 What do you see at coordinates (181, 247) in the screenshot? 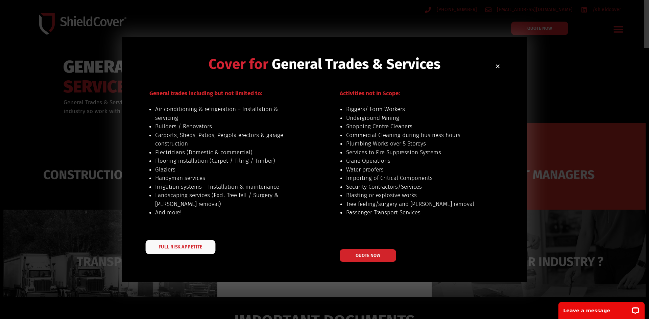
I see `a: FULL RISK APPETITE` at bounding box center [181, 247].